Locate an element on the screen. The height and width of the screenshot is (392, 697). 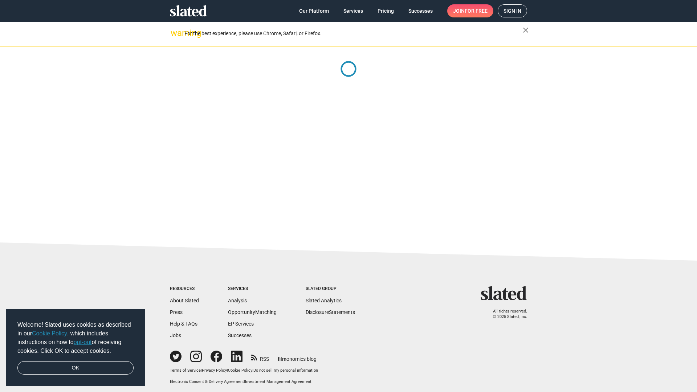
span: Sign in is located at coordinates (513, 11).